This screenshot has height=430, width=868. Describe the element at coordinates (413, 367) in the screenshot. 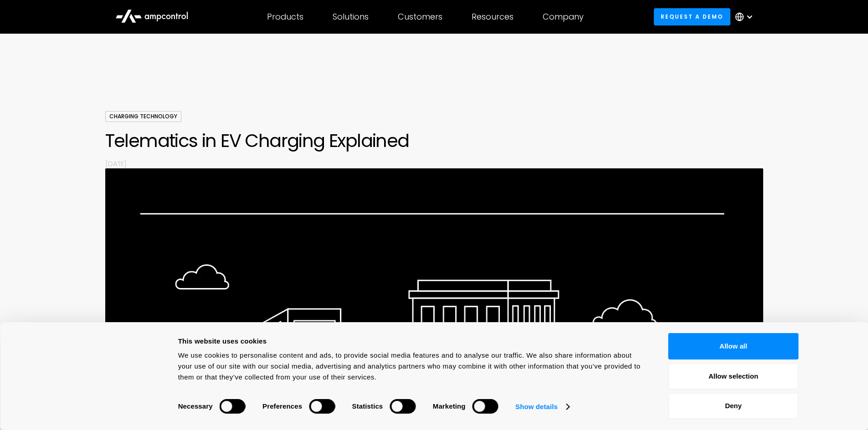

I see `div: We use cookies to personalise content and ads, to provide social media features and to analyse ou...` at that location.